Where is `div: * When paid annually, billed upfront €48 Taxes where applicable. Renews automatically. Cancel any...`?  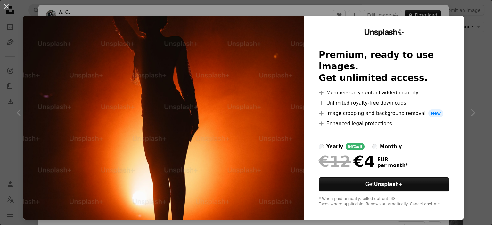 div: * When paid annually, billed upfront €48 Taxes where applicable. Renews automatically. Cancel any... is located at coordinates (384, 202).